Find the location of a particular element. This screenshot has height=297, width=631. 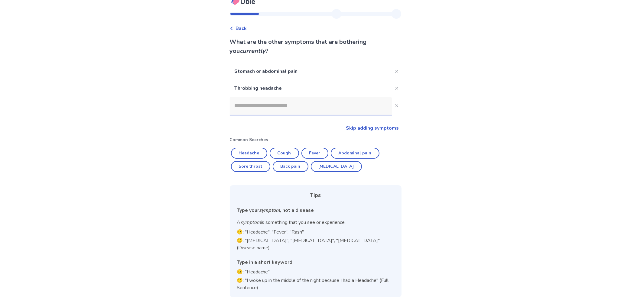

p: A is something that you see or experience. is located at coordinates (316, 223).